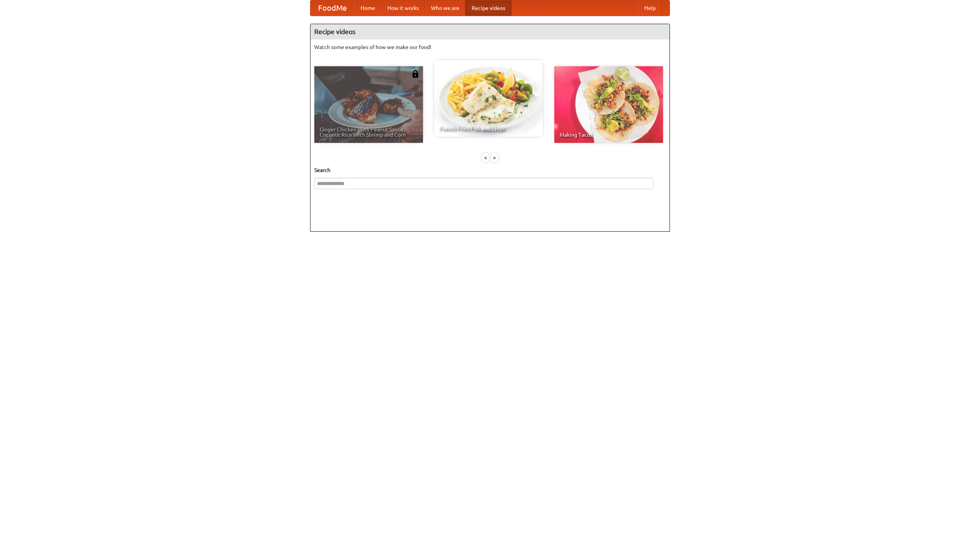 The height and width of the screenshot is (542, 980). I want to click on a: Recipe videos, so click(489, 8).